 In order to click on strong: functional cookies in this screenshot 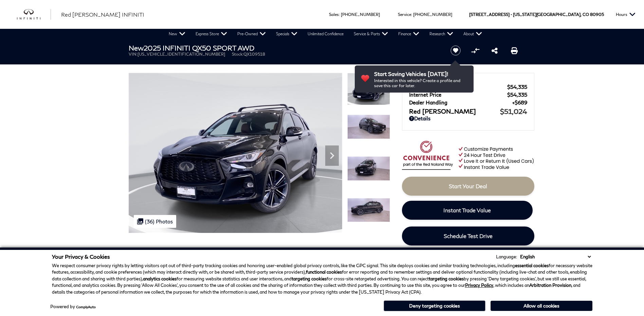, I will do `click(324, 272)`.